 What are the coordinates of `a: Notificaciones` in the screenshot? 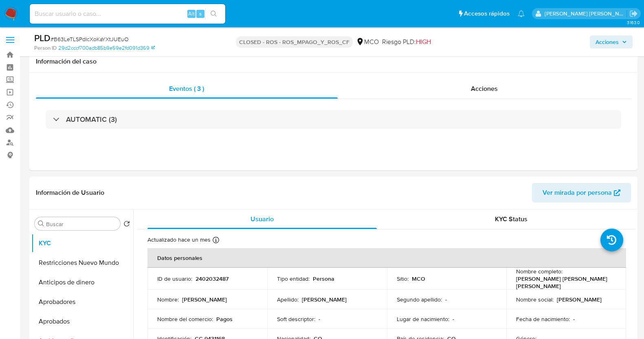 It's located at (521, 14).